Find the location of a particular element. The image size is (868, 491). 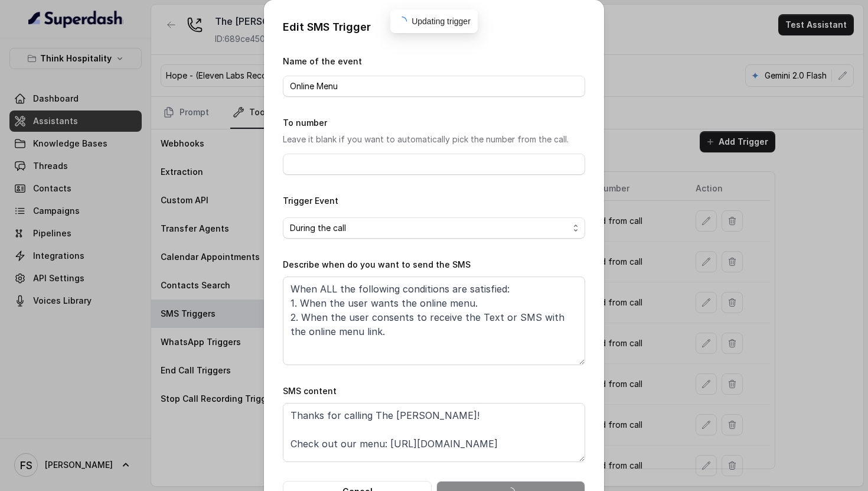

label: Describe when do you want to send the SMS is located at coordinates (376, 264).